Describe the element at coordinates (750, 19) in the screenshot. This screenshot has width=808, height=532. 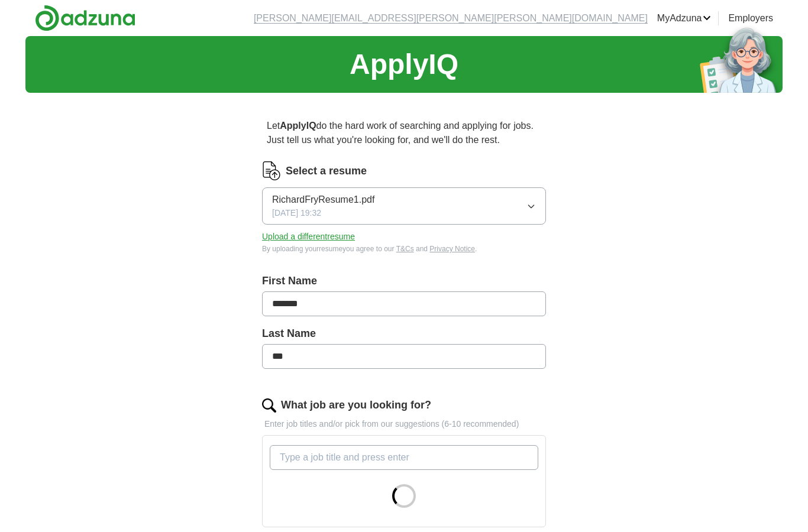
I see `a: Employers` at that location.